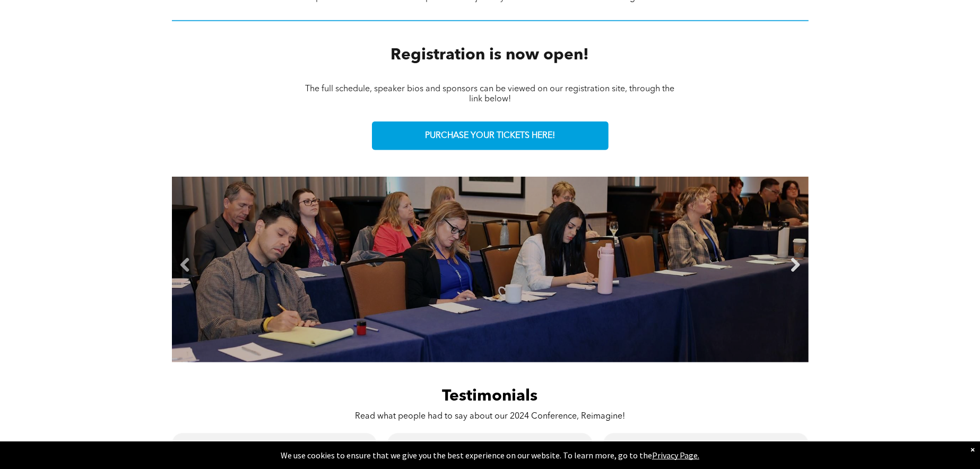  I want to click on a: Privacy Page., so click(676, 455).